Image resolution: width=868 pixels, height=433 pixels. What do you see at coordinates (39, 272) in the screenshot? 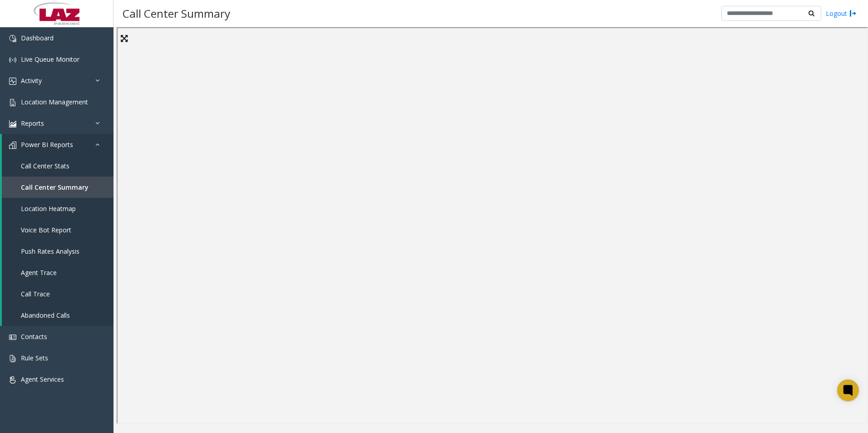
I see `span: Agent Trace` at bounding box center [39, 272].